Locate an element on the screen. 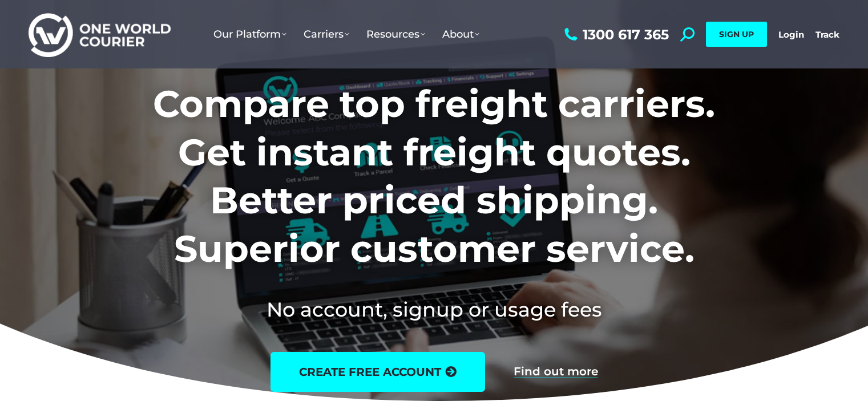 This screenshot has height=401, width=868. a: SIGN UP is located at coordinates (736, 34).